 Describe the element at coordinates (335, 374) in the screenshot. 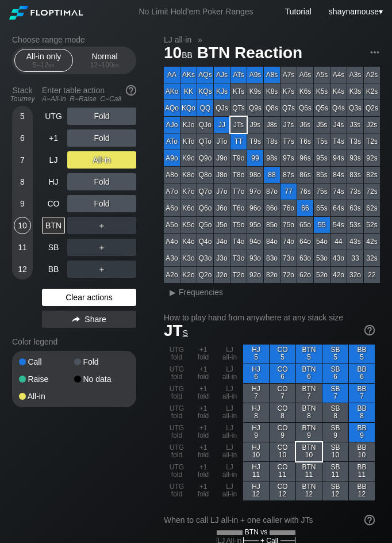

I see `div: SB 6` at that location.